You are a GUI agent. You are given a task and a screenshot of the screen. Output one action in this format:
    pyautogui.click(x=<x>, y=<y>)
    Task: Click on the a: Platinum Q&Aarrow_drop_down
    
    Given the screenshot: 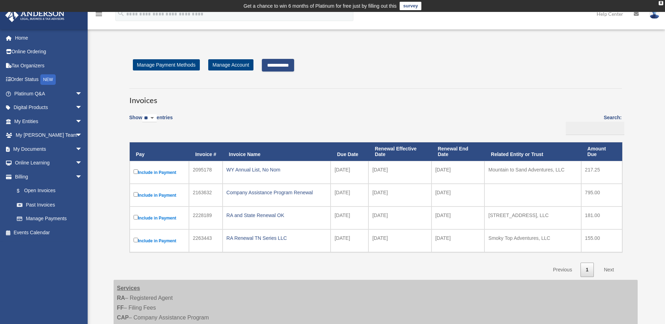 What is the action you would take?
    pyautogui.click(x=49, y=94)
    